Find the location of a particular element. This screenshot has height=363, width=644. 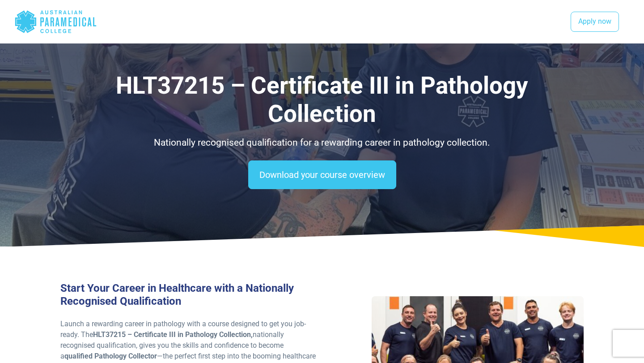

p: Nationally recognised qualification for a rewarding career in pathology collection. is located at coordinates (322, 143).